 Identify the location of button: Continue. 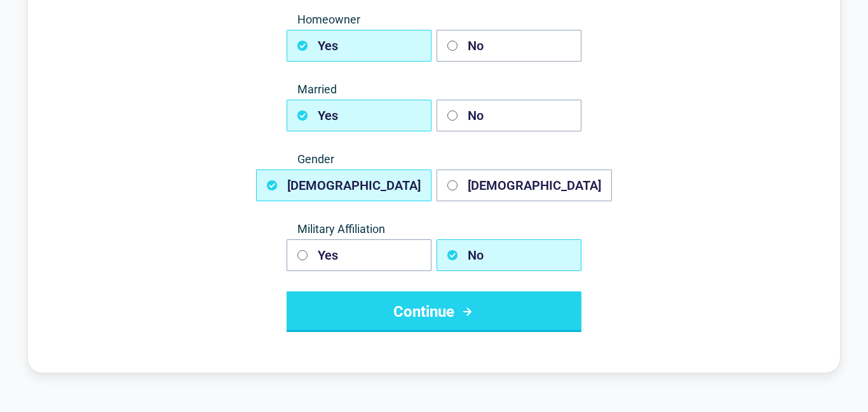
(434, 312).